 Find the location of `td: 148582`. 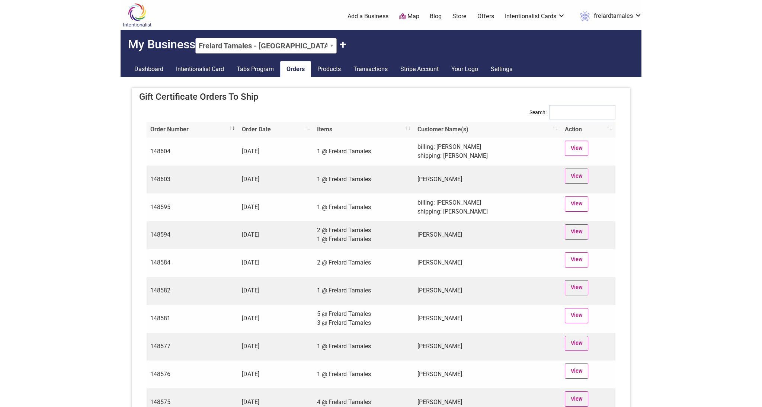

td: 148582 is located at coordinates (192, 291).